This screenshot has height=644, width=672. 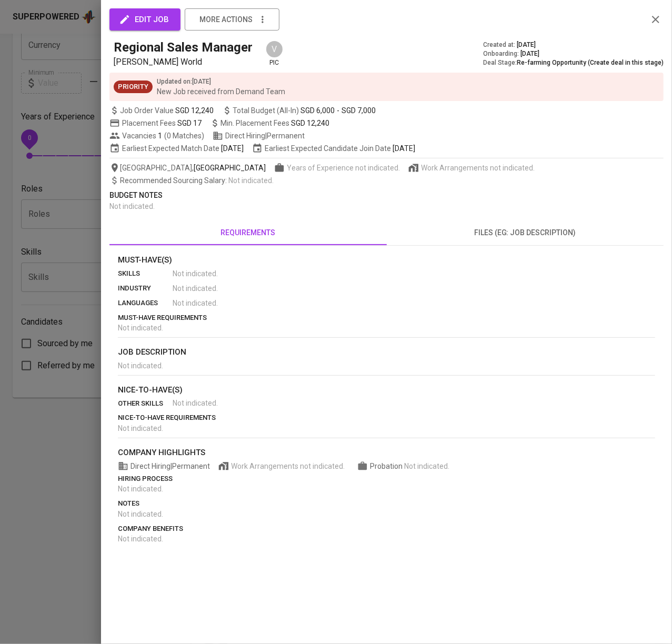 What do you see at coordinates (145, 289) in the screenshot?
I see `p: industry` at bounding box center [145, 289].